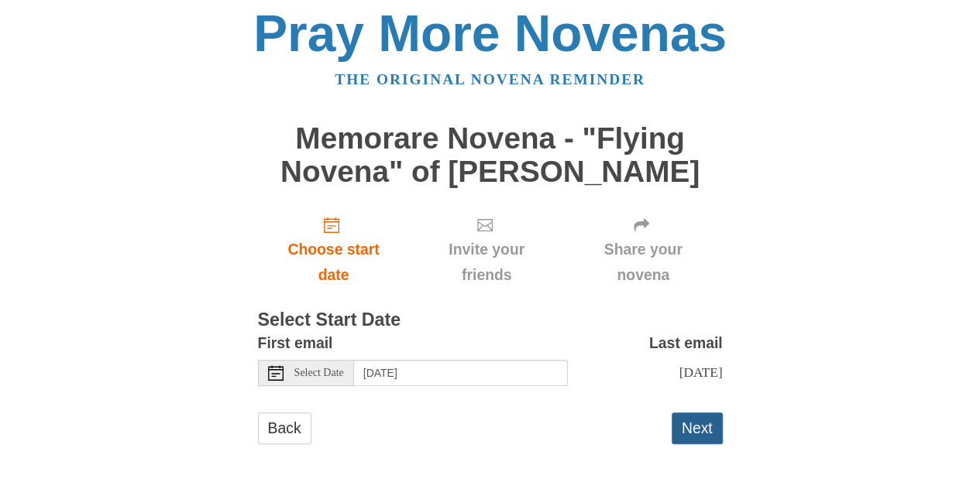 This screenshot has width=980, height=489. What do you see at coordinates (643, 262) in the screenshot?
I see `span: Share your novena` at bounding box center [643, 262].